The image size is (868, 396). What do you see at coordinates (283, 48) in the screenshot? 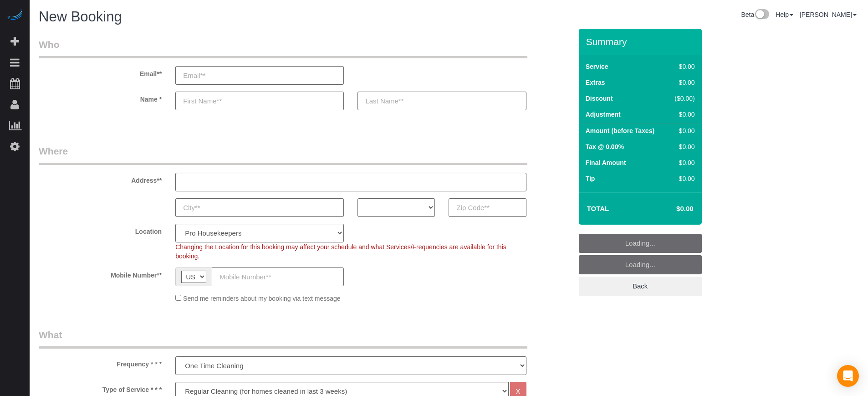
I see `legend: Who` at bounding box center [283, 48].